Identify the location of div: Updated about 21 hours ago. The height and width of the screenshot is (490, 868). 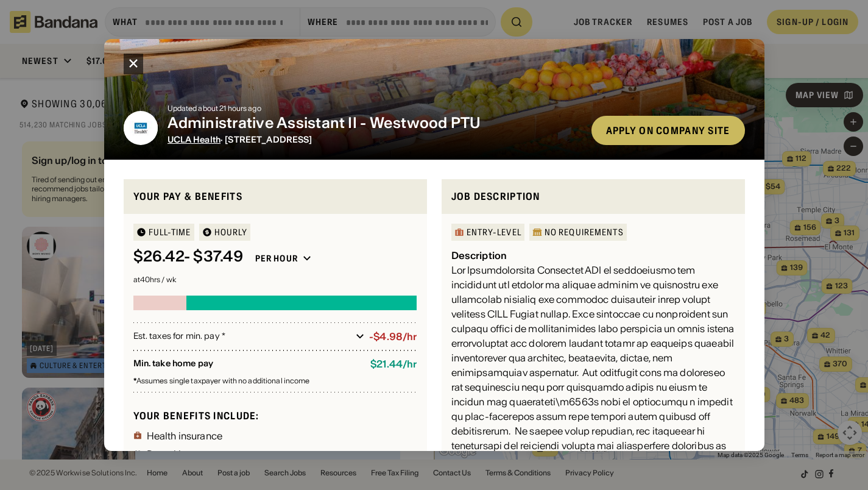
(375, 109).